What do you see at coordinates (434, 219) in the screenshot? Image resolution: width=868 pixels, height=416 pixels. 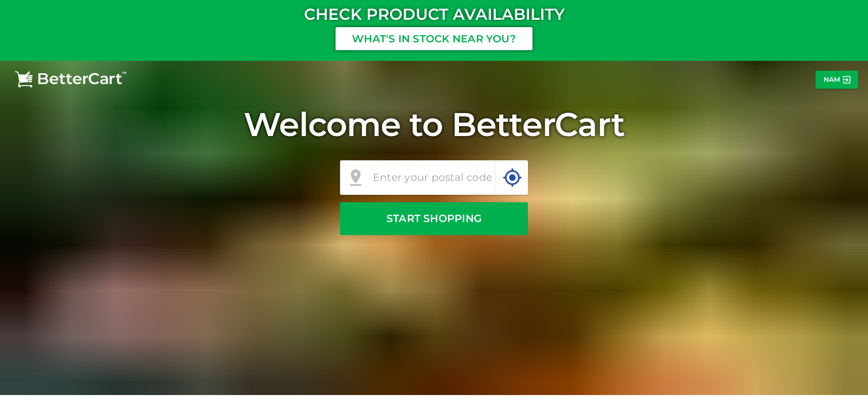 I see `button: Start shopping` at bounding box center [434, 219].